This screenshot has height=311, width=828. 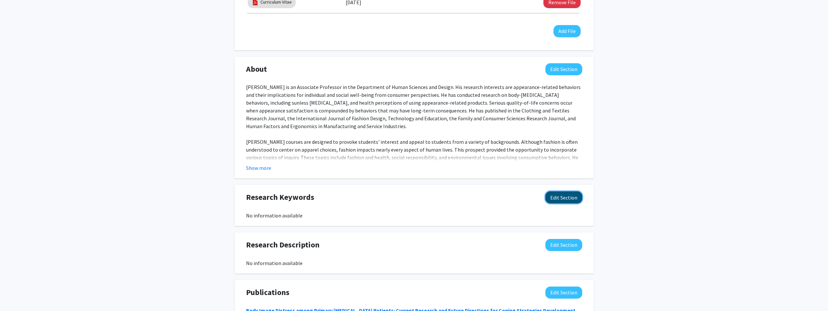 What do you see at coordinates (267, 293) in the screenshot?
I see `span: Publications` at bounding box center [267, 293].